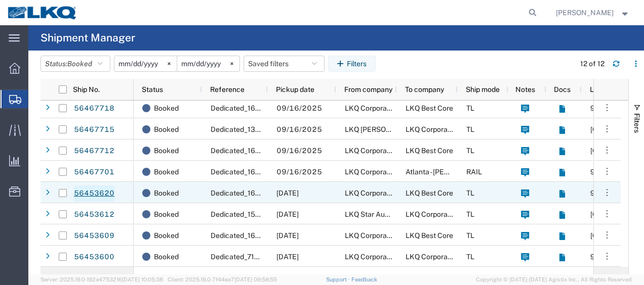  What do you see at coordinates (339, 280) in the screenshot?
I see `a: Support` at bounding box center [339, 280].